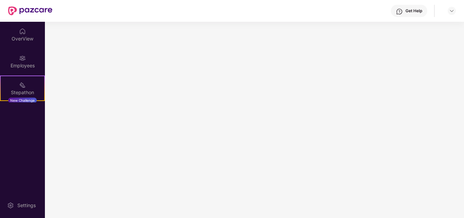  I want to click on img: svg+xml;base64,PHN2ZyBpZD0iRW1wbG95ZWVzIiB4bWxucz0iaHR0cDovL3d3dy53My5vcmcvMjAwMC9zdmciIHdpZHRoPS..., so click(22, 58).